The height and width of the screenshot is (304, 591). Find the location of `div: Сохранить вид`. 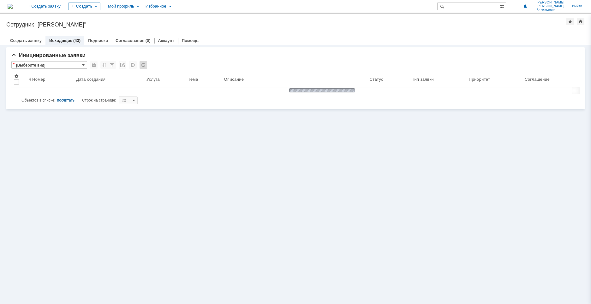

div: Сохранить вид is located at coordinates (94, 65).